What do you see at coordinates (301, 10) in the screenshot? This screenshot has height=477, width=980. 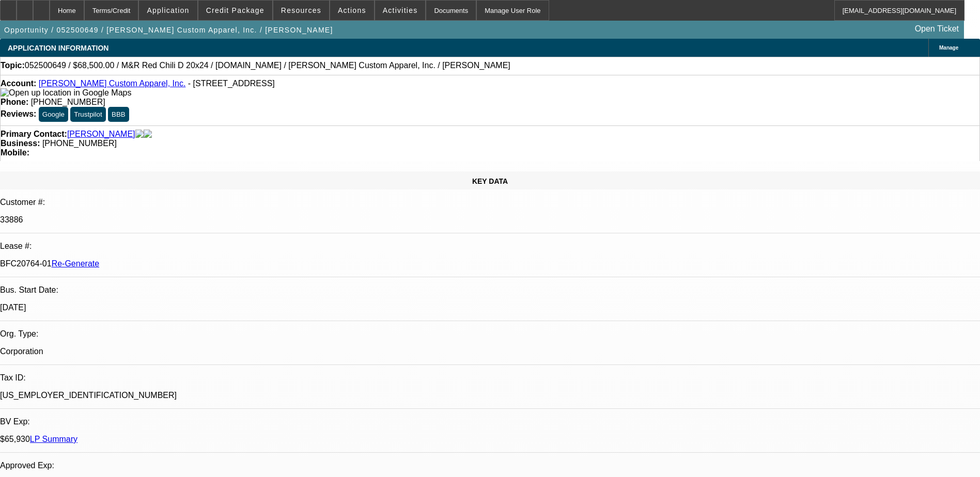 I see `span: Resources` at bounding box center [301, 10].